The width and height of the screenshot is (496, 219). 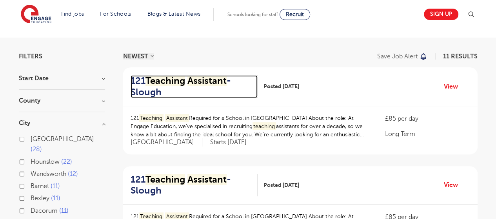 What do you see at coordinates (62, 123) in the screenshot?
I see `h3: City` at bounding box center [62, 123].